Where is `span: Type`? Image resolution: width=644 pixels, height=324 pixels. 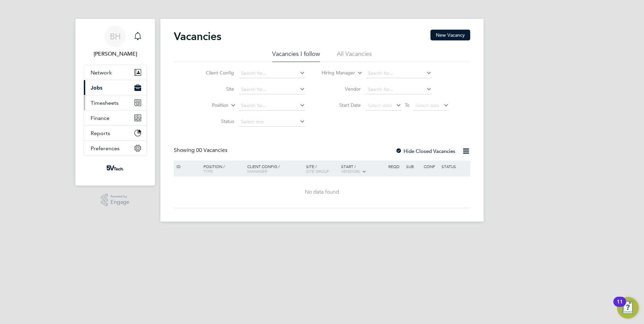
span: Type is located at coordinates (208, 171).